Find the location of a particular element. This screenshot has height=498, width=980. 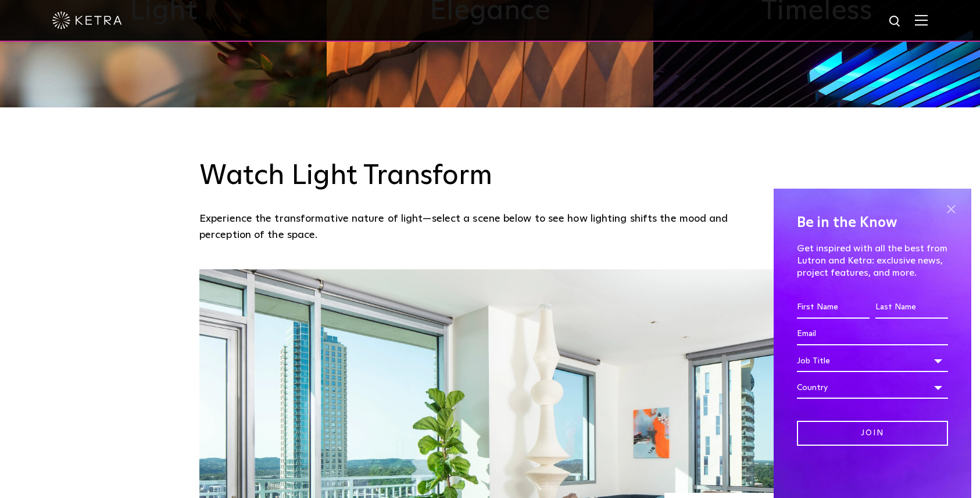

div: Job Title is located at coordinates (872, 361).